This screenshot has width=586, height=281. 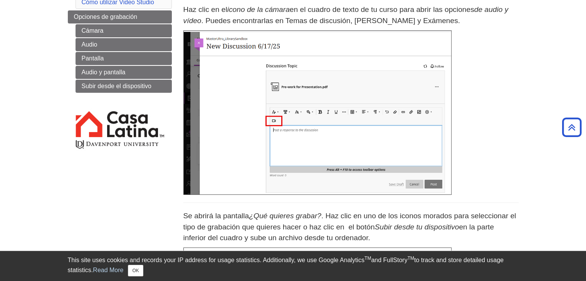 What do you see at coordinates (124, 31) in the screenshot?
I see `a: Cámara` at bounding box center [124, 31].